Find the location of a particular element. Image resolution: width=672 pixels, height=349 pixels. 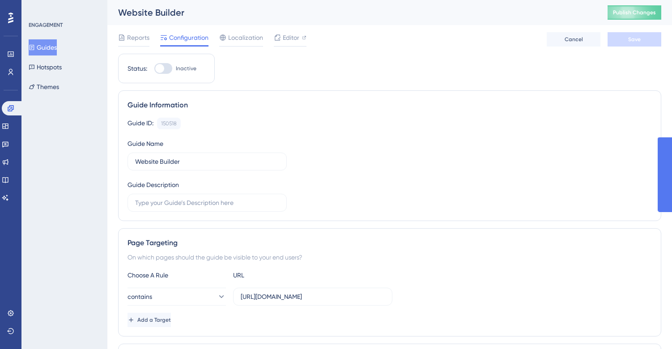

div: Guide Name is located at coordinates (145, 144).